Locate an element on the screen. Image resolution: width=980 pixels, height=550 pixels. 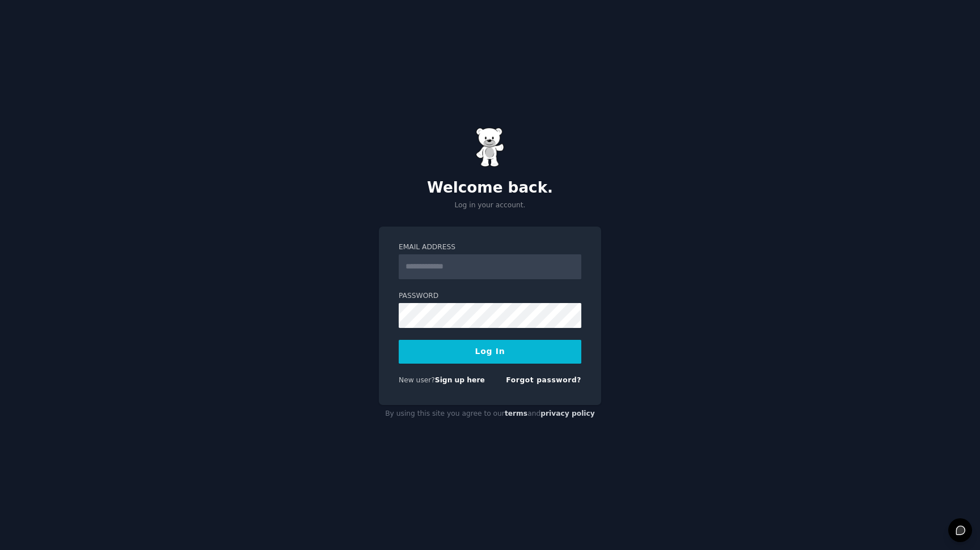
img: Gummy Bear is located at coordinates (490, 147).